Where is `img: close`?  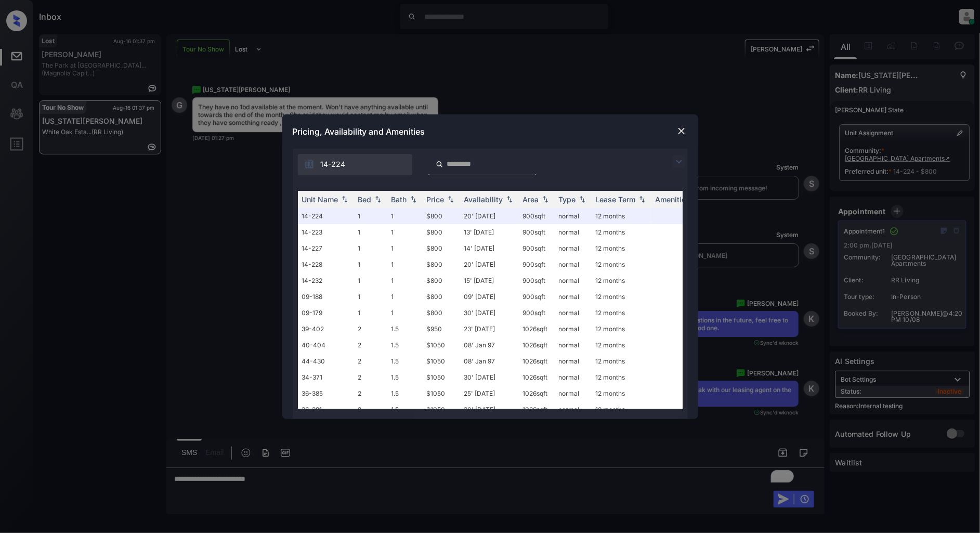 img: close is located at coordinates (681, 131).